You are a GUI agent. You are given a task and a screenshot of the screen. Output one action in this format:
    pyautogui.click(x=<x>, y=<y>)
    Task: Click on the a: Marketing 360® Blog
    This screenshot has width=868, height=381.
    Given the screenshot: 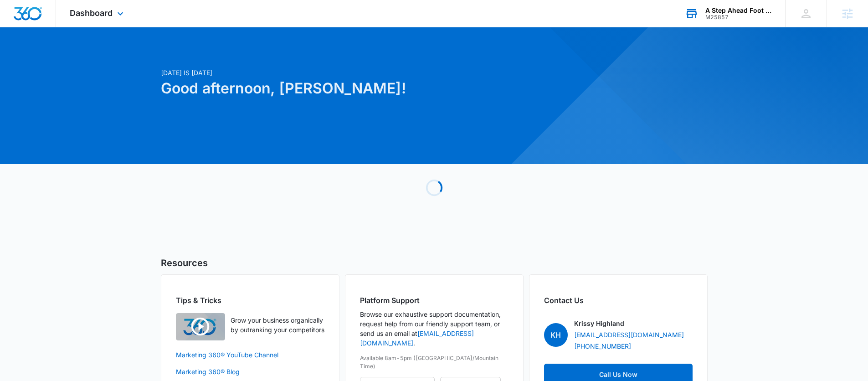 What is the action you would take?
    pyautogui.click(x=250, y=372)
    